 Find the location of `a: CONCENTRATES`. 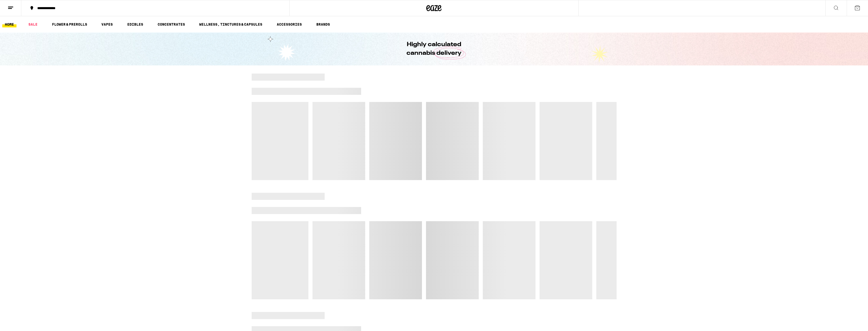

a: CONCENTRATES is located at coordinates (172, 24).